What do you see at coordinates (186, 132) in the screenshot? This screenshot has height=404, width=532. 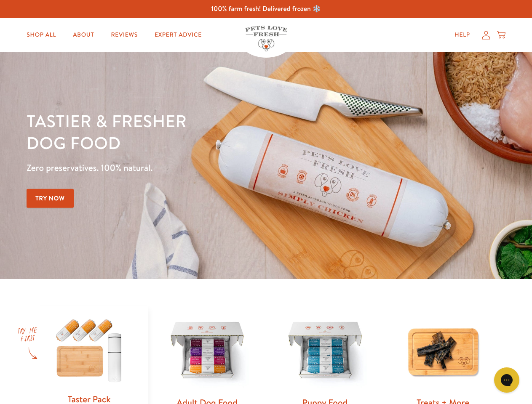 I see `h1: Tastier & fresher dog food` at bounding box center [186, 132].